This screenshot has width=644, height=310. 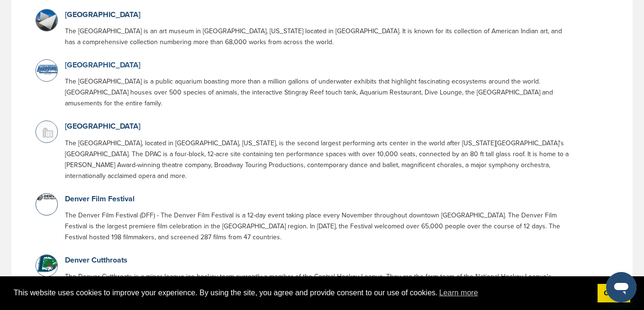 I want to click on p: The Denver Cutthroats is a minor league ice hockey team currently a member of the Central Hockey ..., so click(x=318, y=287).